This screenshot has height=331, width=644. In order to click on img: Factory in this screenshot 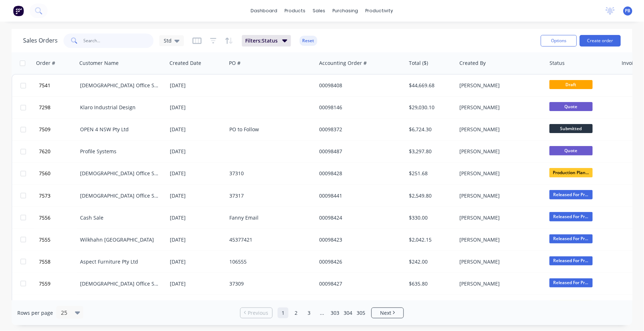, I will do `click(18, 11)`.